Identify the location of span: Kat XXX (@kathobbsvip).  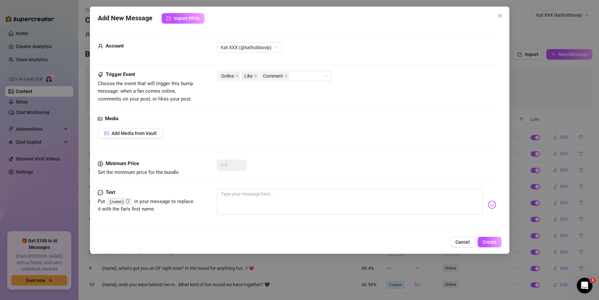
(250, 47).